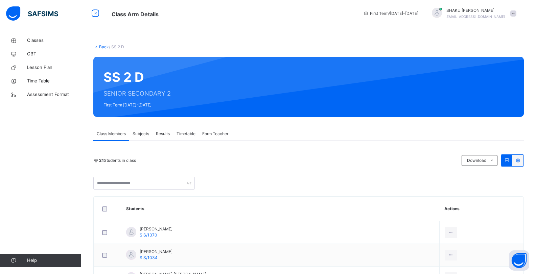  I want to click on a: Back, so click(104, 47).